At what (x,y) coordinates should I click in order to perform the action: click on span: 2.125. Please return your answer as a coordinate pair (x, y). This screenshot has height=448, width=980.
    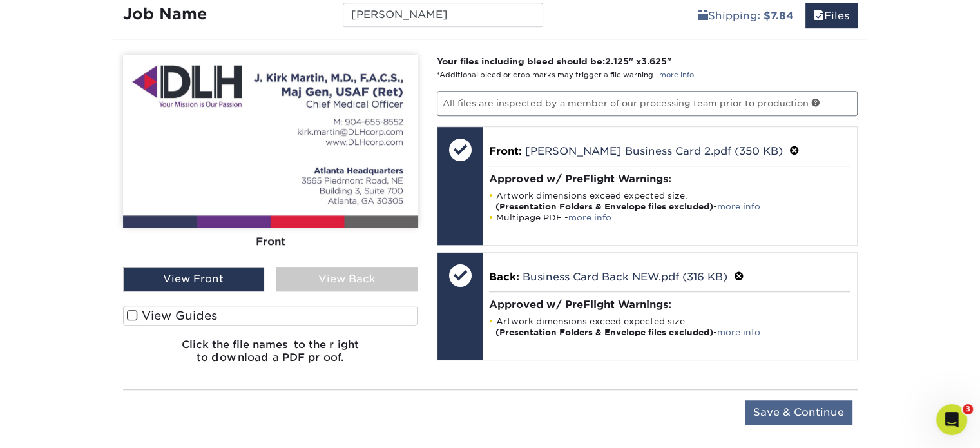
    Looking at the image, I should click on (617, 61).